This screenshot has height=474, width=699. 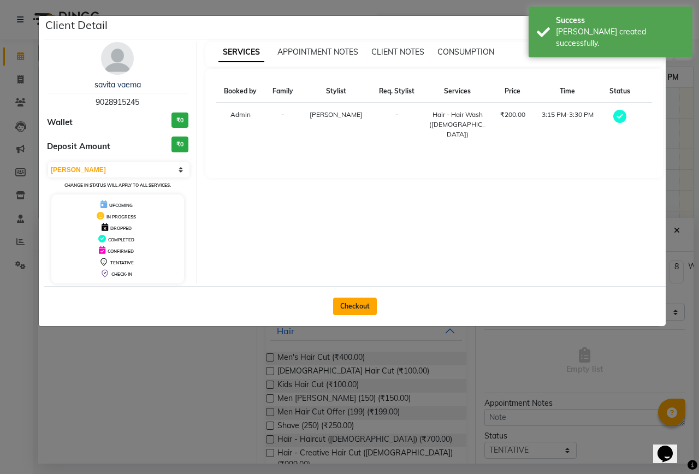 What do you see at coordinates (117, 85) in the screenshot?
I see `a: savita vaema` at bounding box center [117, 85].